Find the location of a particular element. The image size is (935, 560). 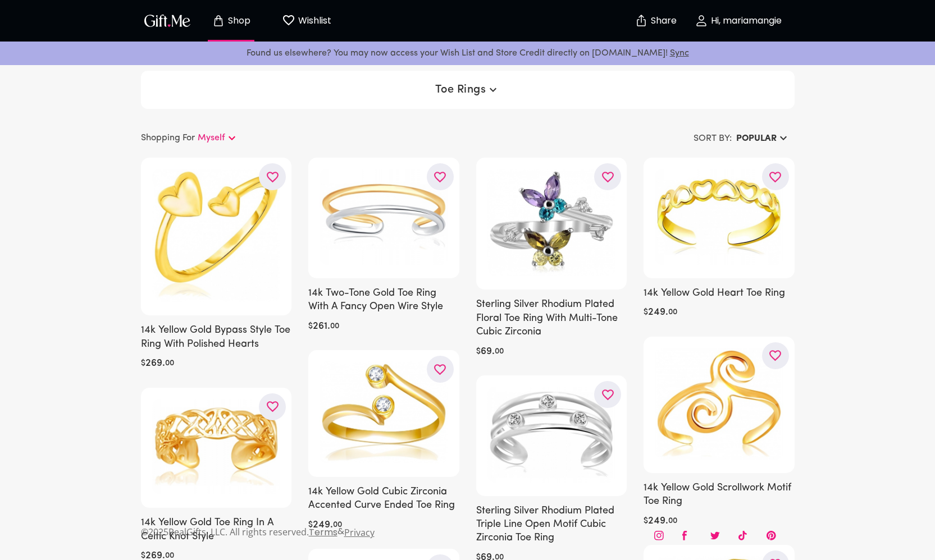

img: 14k Yellow Gold Heart Toe Ring is located at coordinates (718, 217).